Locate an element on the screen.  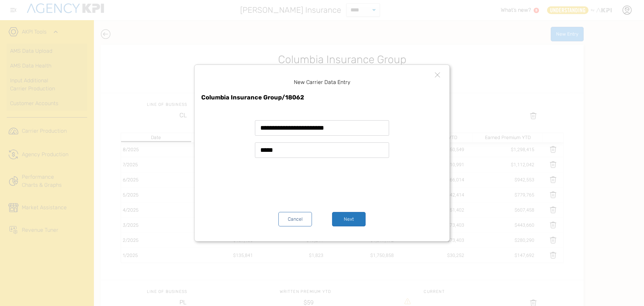
h1: New Carrier Data Entry is located at coordinates (322, 82).